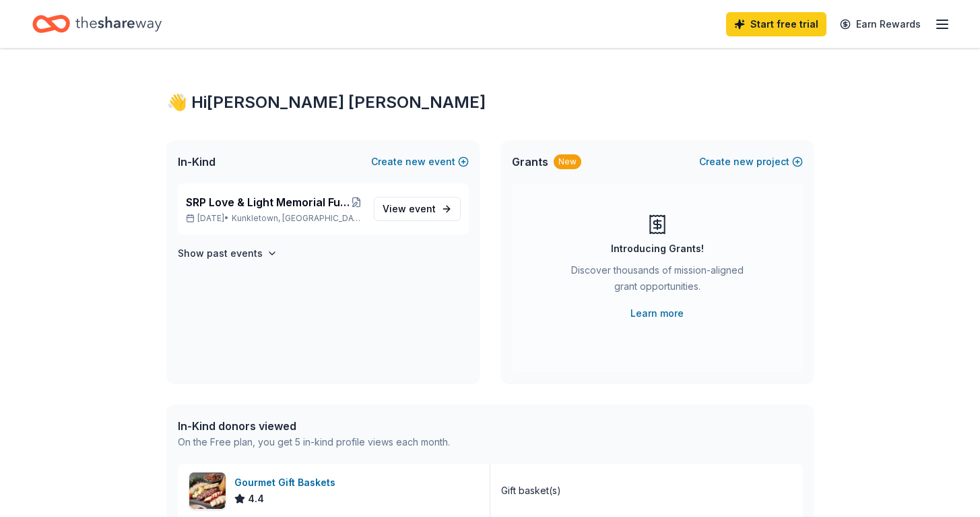 The height and width of the screenshot is (517, 980). What do you see at coordinates (197, 161) in the screenshot?
I see `span: In-Kind` at bounding box center [197, 161].